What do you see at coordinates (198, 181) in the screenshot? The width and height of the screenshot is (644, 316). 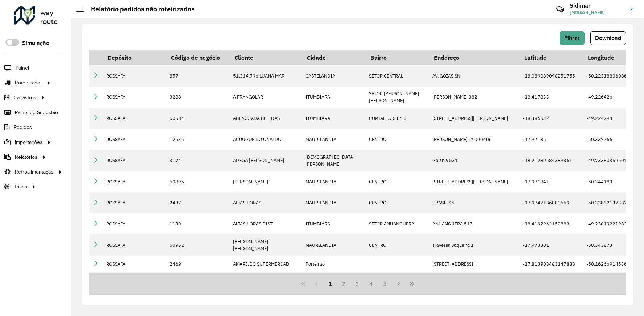 I see `td: 50895` at bounding box center [198, 181].